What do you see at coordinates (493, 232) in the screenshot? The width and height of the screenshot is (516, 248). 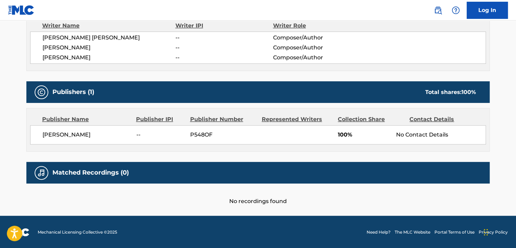 I see `a: Privacy Policy` at bounding box center [493, 232].